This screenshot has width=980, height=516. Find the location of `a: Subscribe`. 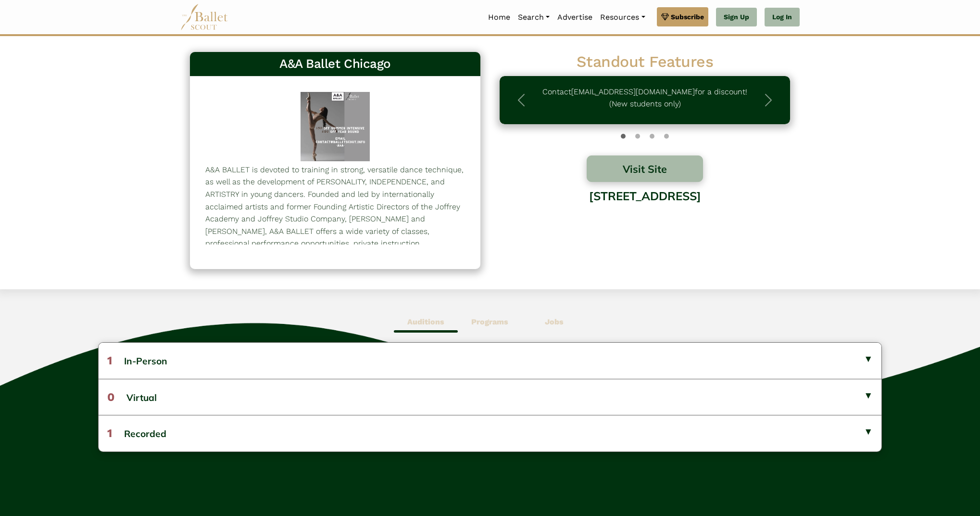

a: Subscribe is located at coordinates (682, 17).